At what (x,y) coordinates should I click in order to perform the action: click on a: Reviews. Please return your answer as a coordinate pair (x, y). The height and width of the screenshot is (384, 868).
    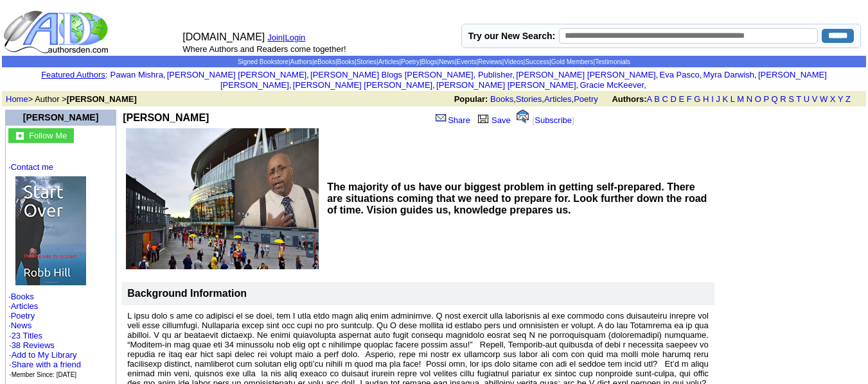
    Looking at the image, I should click on (490, 62).